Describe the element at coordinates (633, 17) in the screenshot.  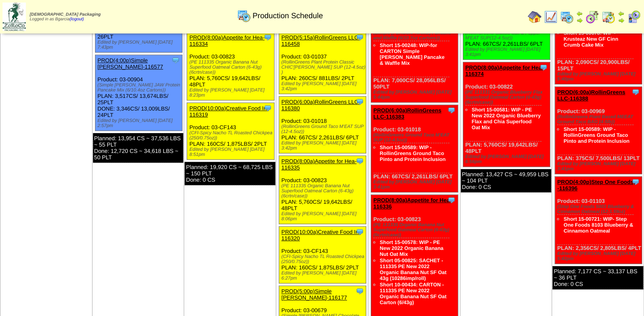
I see `img: calendarcustomer.gif` at that location.